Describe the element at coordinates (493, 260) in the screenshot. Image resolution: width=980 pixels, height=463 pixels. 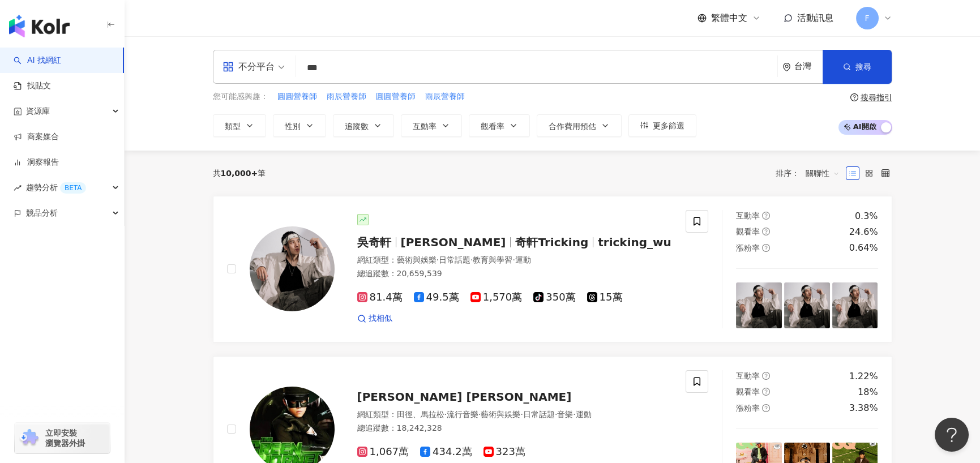
I see `span: 教育與學習` at that location.